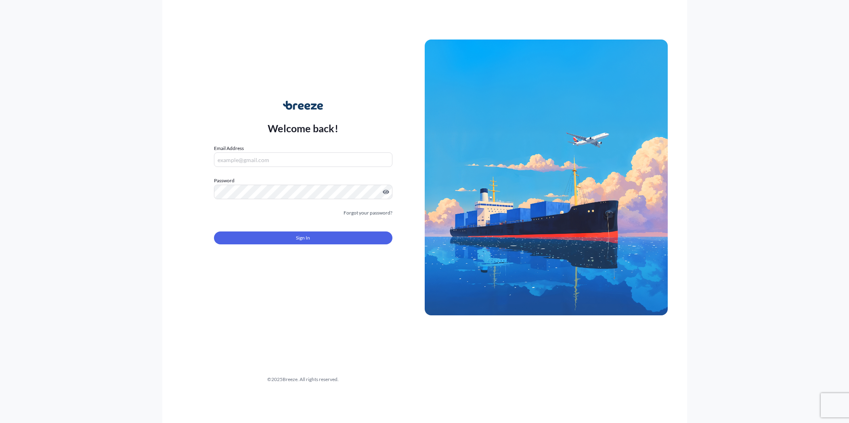 The image size is (849, 423). What do you see at coordinates (386, 192) in the screenshot?
I see `button: Show password` at bounding box center [386, 192].